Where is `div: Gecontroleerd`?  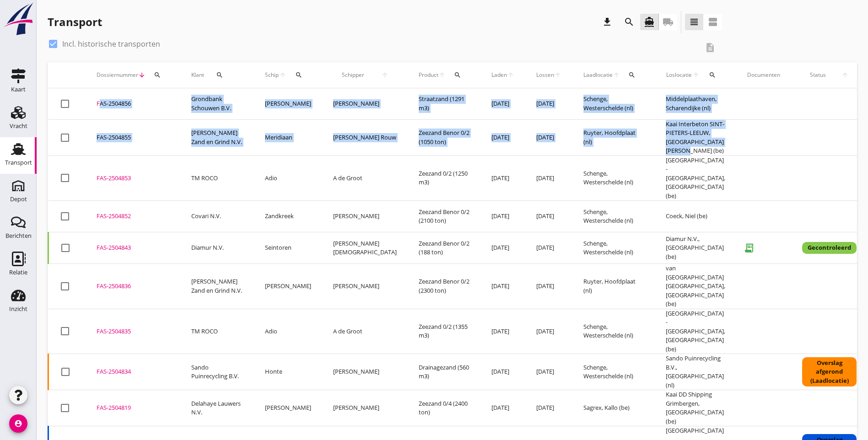
div: Gecontroleerd is located at coordinates (829, 248).